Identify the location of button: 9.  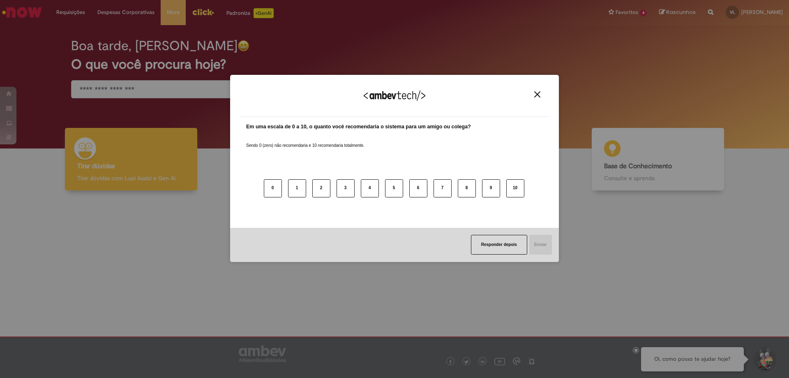
(491, 188).